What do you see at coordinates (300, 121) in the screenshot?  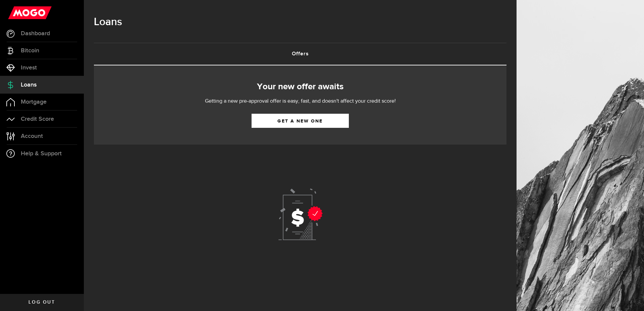 I see `a: Get a new one` at bounding box center [300, 121].